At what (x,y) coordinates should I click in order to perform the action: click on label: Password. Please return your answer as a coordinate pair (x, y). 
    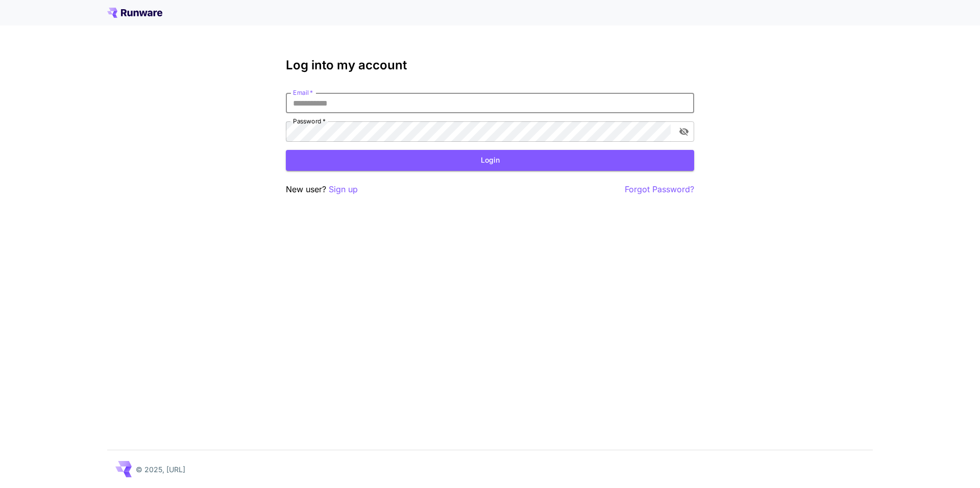
    Looking at the image, I should click on (310, 121).